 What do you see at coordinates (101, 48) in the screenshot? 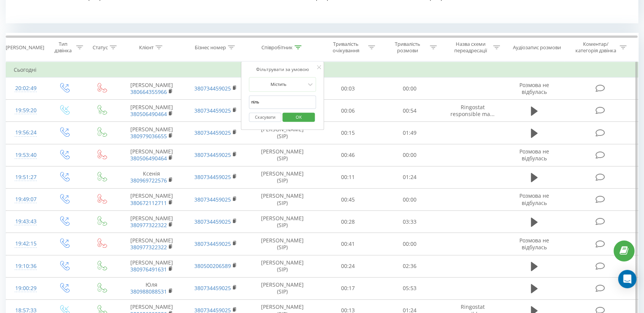
I see `div: Статус` at bounding box center [101, 48].